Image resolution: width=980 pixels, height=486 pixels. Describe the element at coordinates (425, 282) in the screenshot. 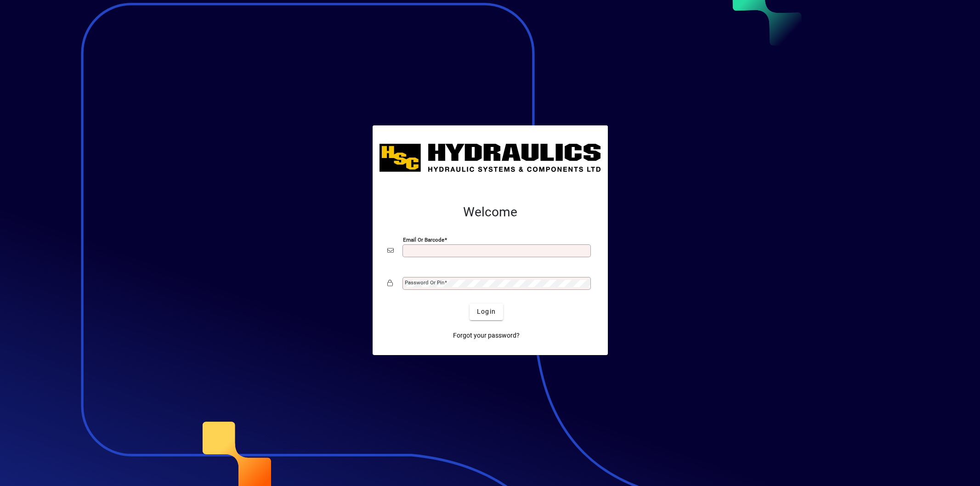

I see `mat-label: Password or Pin` at that location.